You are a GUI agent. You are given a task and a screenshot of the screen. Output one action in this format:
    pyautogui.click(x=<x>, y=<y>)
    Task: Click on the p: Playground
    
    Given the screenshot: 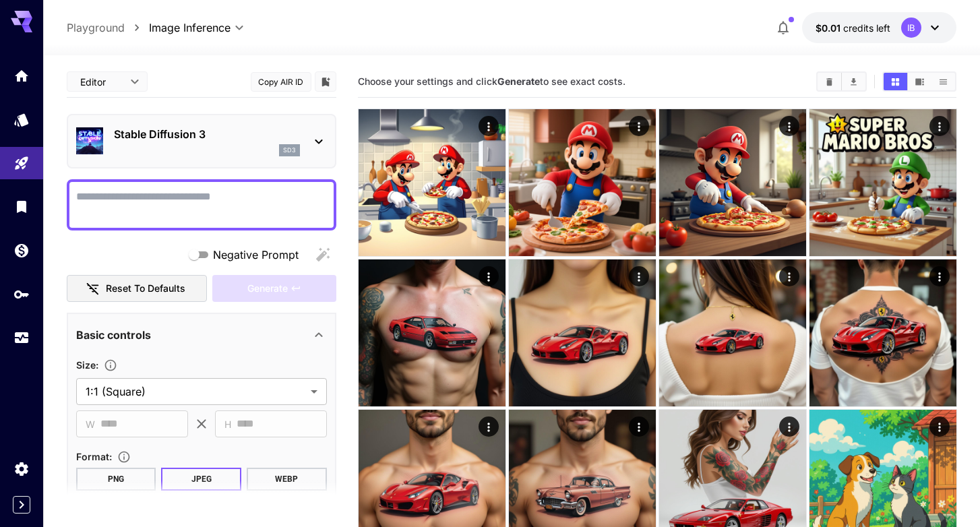 What is the action you would take?
    pyautogui.click(x=96, y=28)
    